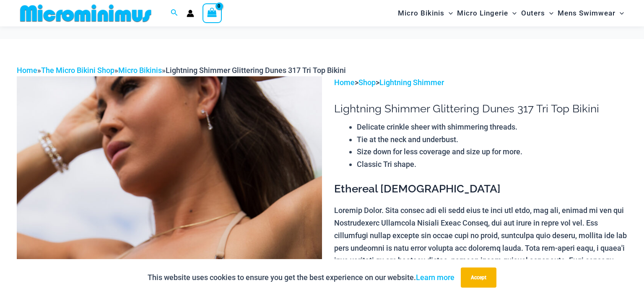 The image size is (644, 296). I want to click on span: Micro Bikinis, so click(421, 13).